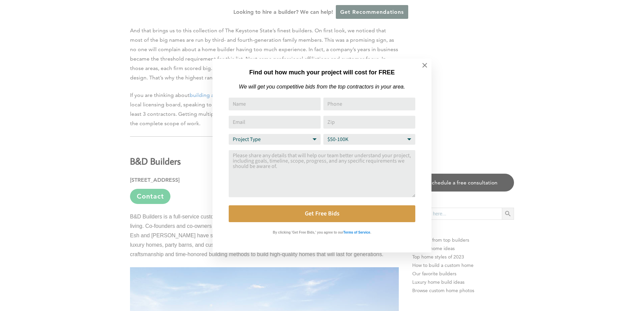  I want to click on a: Terms of Service, so click(356, 232).